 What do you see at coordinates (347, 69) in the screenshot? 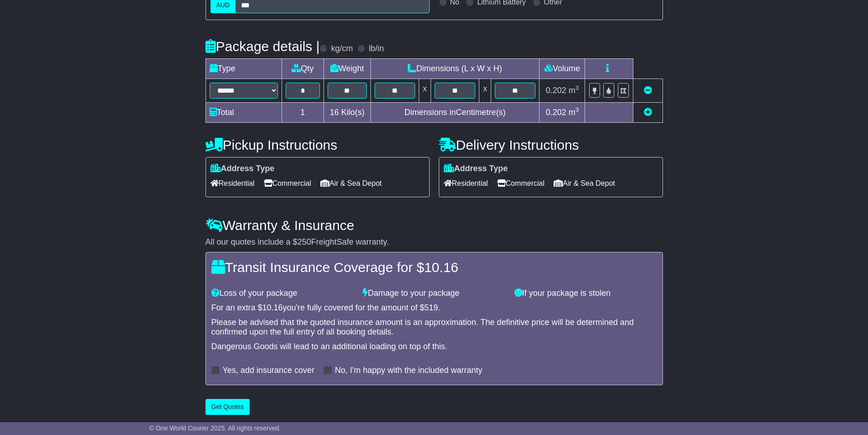
I see `td: Weight` at bounding box center [347, 69].